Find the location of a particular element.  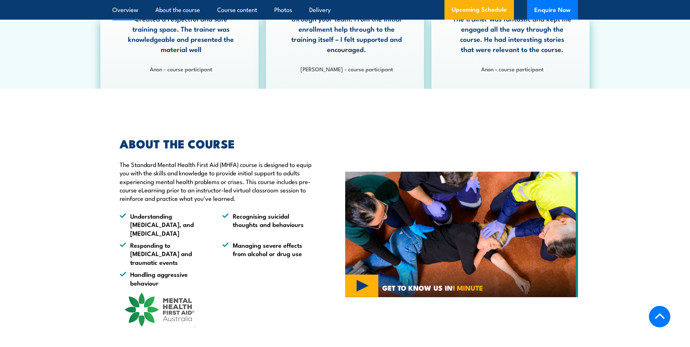

strong: 1 MINUTE is located at coordinates (468, 287).